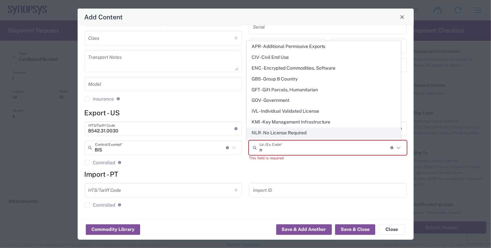 Image resolution: width=491 pixels, height=248 pixels. Describe the element at coordinates (355, 230) in the screenshot. I see `button: Save & Close` at that location.